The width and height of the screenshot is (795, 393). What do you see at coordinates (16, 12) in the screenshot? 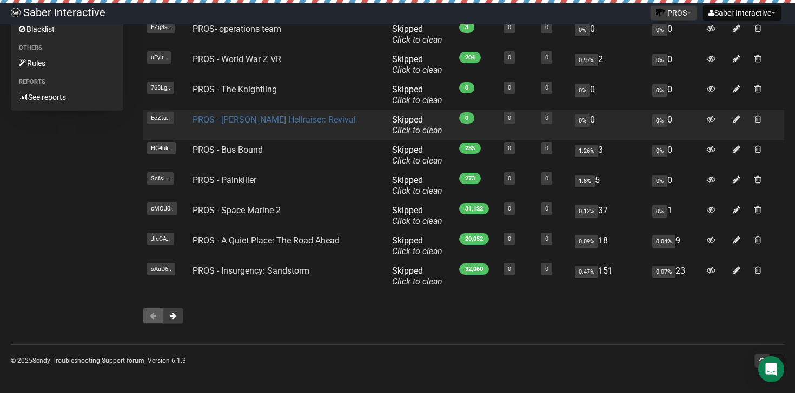
I see `img: ec1bccd4d48495f5e7d53d9a520ba7e5` at bounding box center [16, 12].